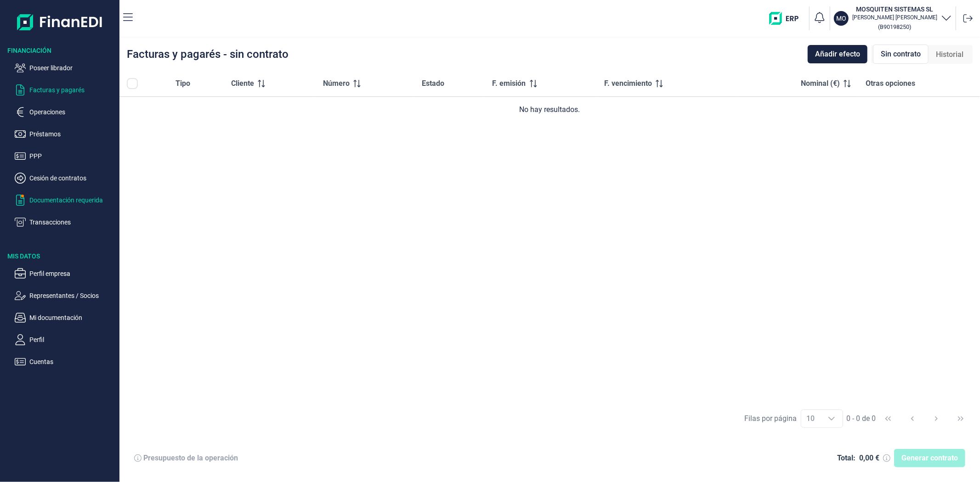 The image size is (980, 482). I want to click on button: Operaciones, so click(65, 112).